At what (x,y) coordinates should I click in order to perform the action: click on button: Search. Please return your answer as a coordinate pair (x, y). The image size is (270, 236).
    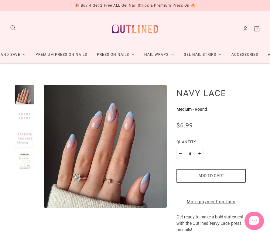
    Looking at the image, I should click on (13, 28).